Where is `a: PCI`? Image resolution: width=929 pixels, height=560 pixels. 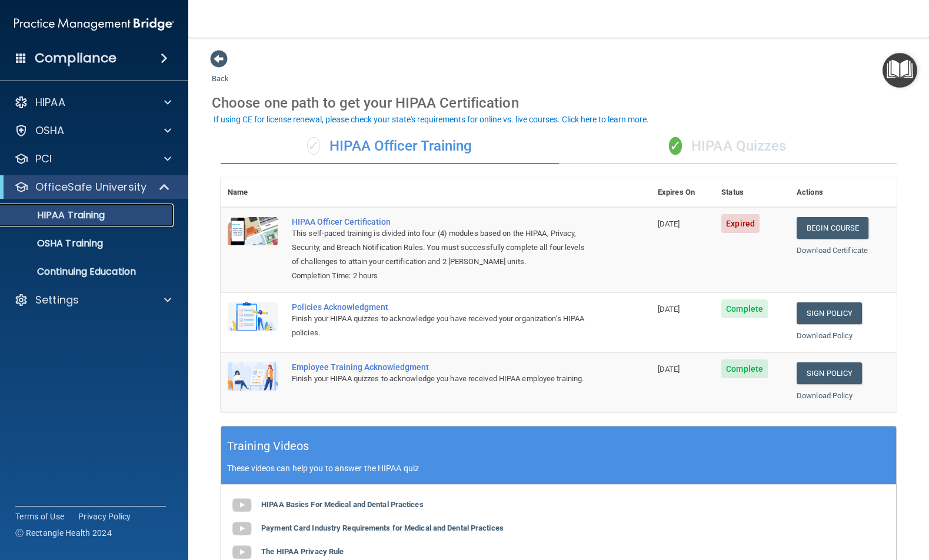 a: PCI is located at coordinates (92, 159).